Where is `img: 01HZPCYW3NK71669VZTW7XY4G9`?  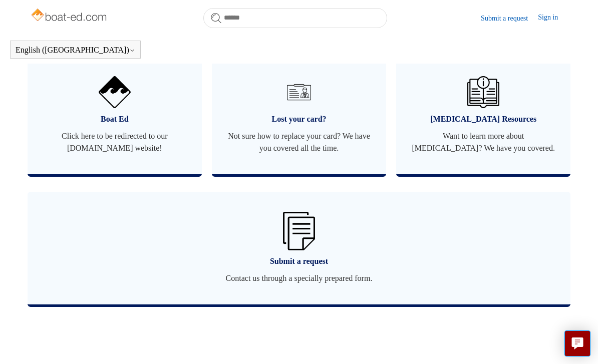 img: 01HZPCYW3NK71669VZTW7XY4G9 is located at coordinates (299, 231).